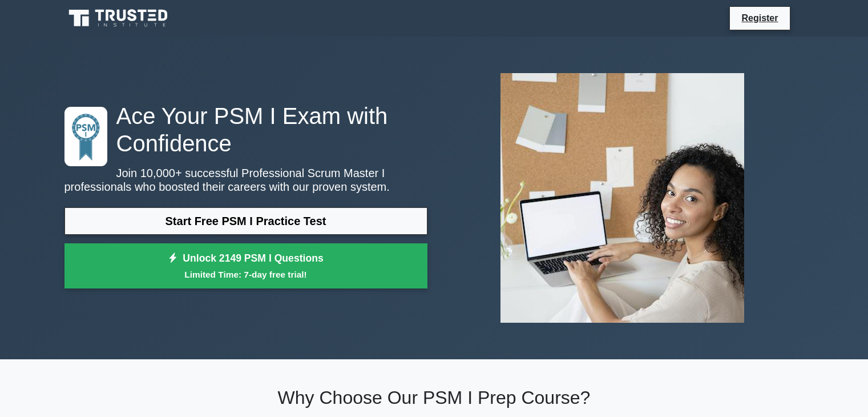 This screenshot has height=417, width=868. Describe the element at coordinates (246, 130) in the screenshot. I see `h1: Ace Your PSM I Exam with Confidence` at that location.